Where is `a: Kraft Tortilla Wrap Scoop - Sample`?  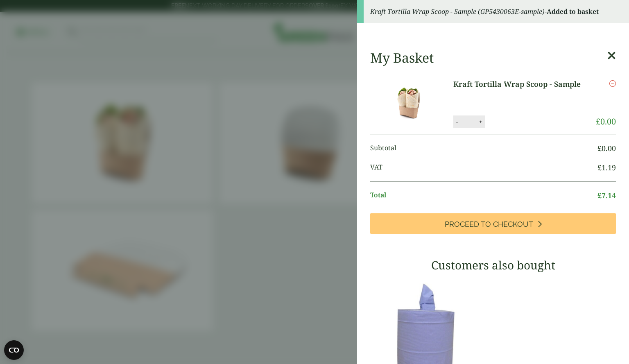 a: Kraft Tortilla Wrap Scoop - Sample is located at coordinates (521, 84).